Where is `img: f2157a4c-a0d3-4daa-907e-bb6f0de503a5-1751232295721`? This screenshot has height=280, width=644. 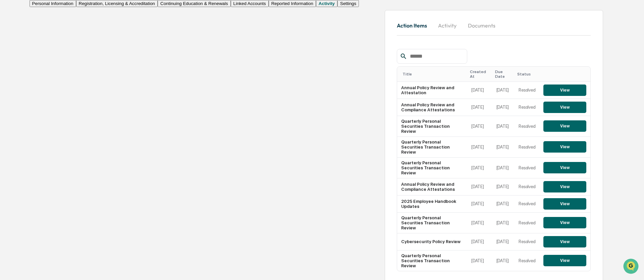
img: f2157a4c-a0d3-4daa-907e-bb6f0de503a5-1751232295721 is located at coordinates (9, 9).